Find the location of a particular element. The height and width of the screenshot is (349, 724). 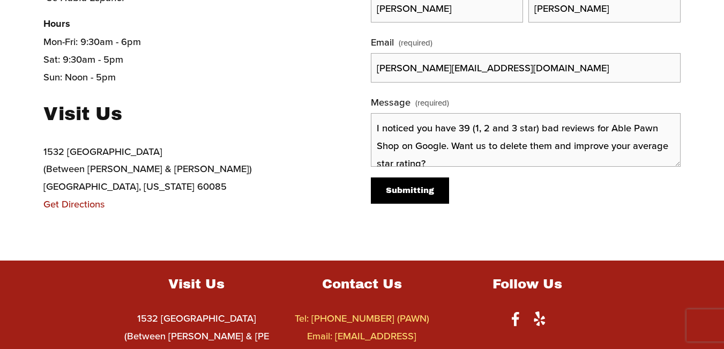

span: Message is located at coordinates (391, 102).